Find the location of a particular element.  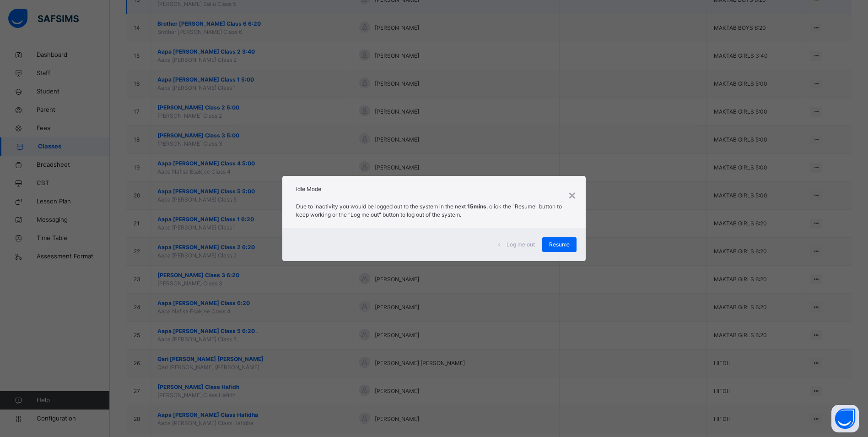

strong: 15mins is located at coordinates (477, 206).